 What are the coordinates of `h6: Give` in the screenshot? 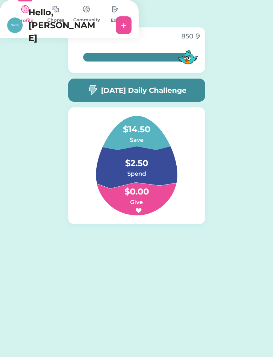 It's located at (137, 202).